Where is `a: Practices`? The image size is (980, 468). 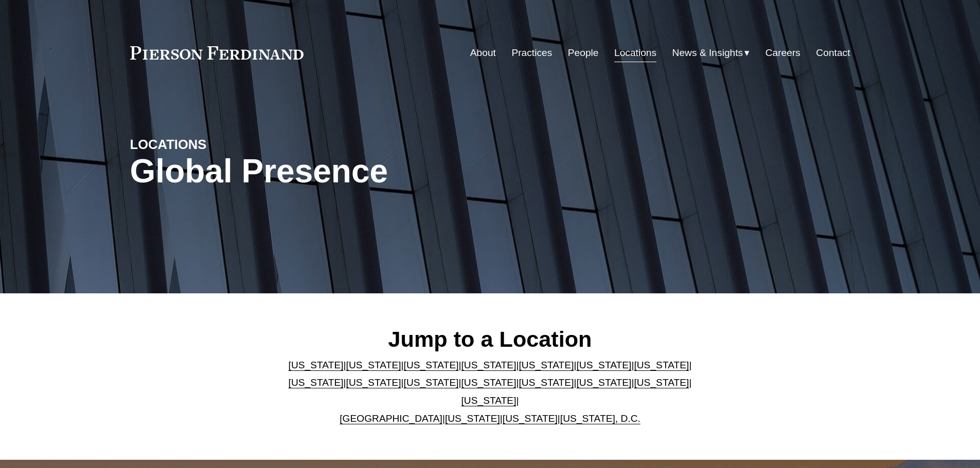 a: Practices is located at coordinates (531, 53).